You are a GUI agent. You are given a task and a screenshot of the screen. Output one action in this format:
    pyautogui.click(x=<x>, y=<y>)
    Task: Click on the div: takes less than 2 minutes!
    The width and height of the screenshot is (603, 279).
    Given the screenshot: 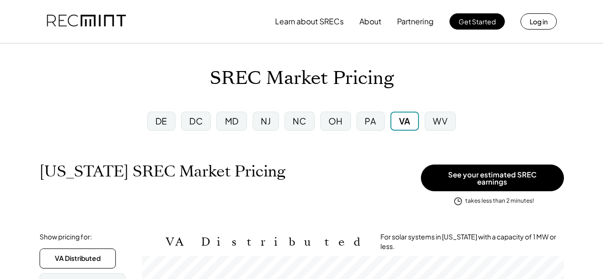 What is the action you would take?
    pyautogui.click(x=499, y=201)
    